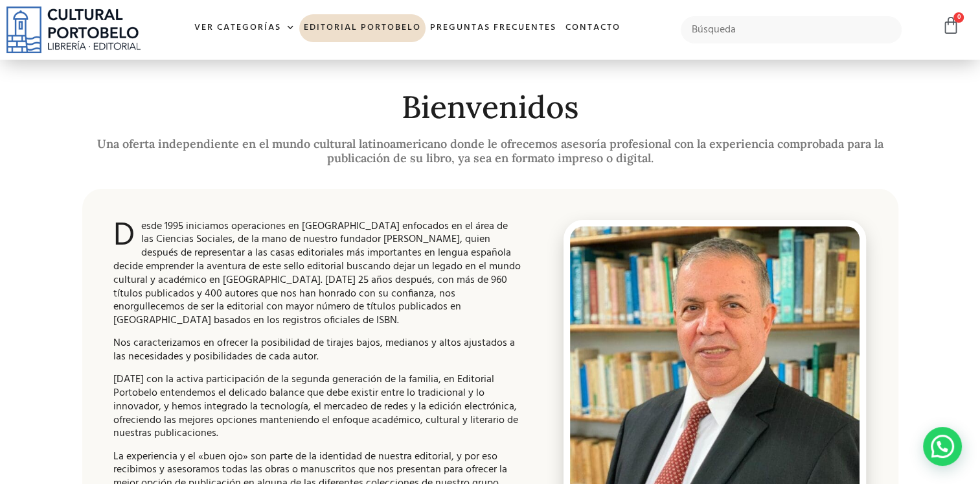  What do you see at coordinates (362, 28) in the screenshot?
I see `a: Editorial Portobelo` at bounding box center [362, 28].